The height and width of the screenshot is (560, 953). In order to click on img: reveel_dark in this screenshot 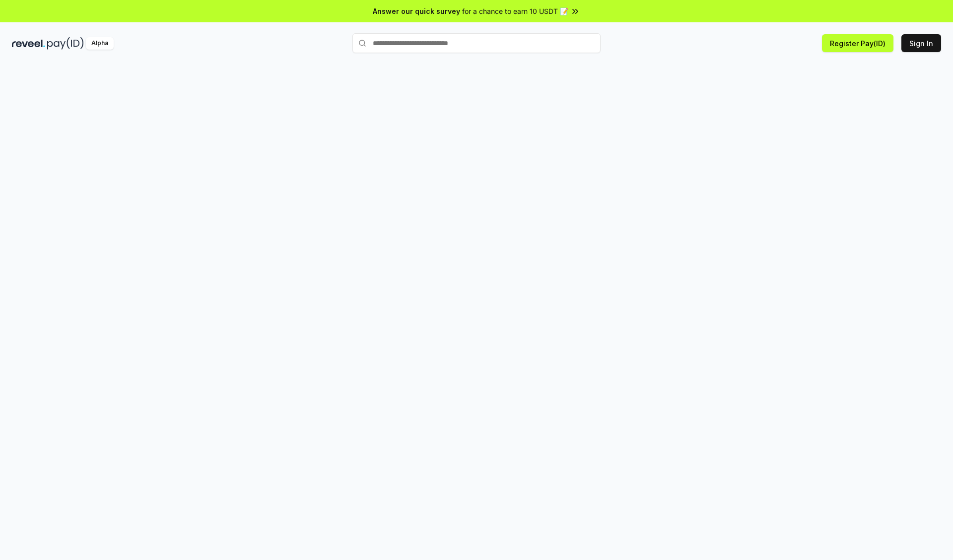, I will do `click(28, 43)`.